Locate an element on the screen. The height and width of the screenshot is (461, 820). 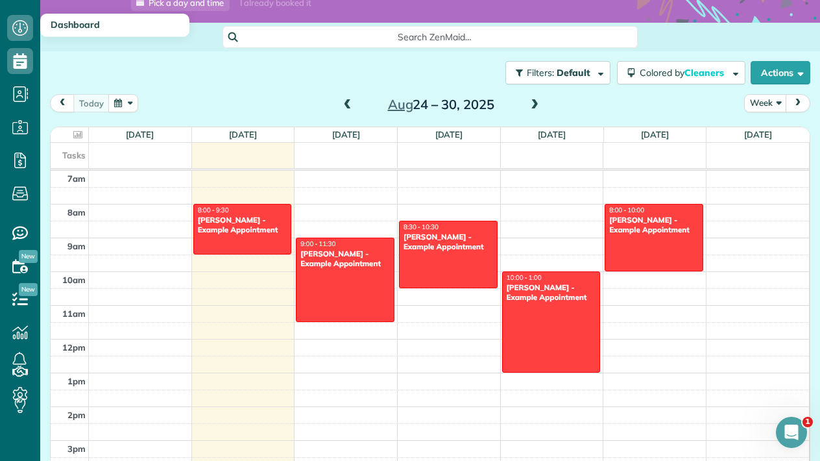
span: Home is located at coordinates (32, 378).